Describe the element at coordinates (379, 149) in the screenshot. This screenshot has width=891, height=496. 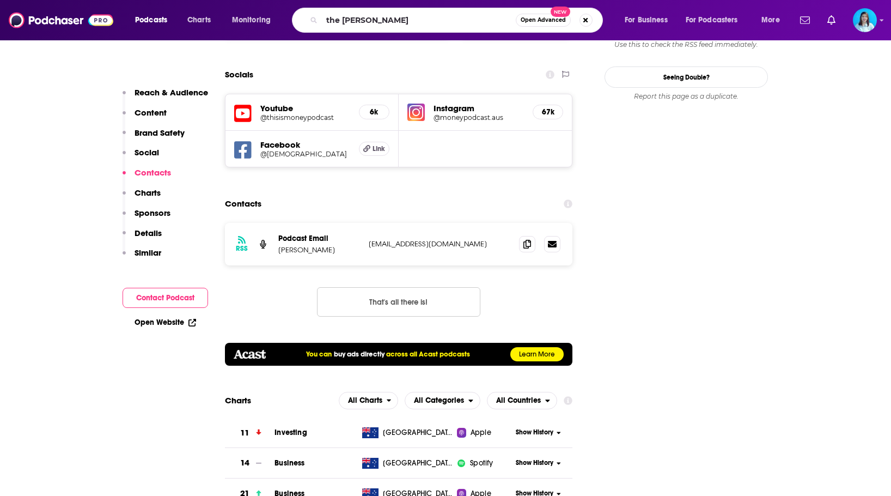
I see `span: Link` at that location.